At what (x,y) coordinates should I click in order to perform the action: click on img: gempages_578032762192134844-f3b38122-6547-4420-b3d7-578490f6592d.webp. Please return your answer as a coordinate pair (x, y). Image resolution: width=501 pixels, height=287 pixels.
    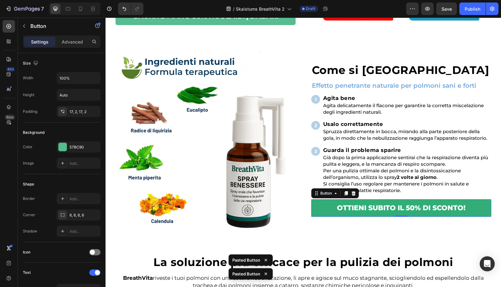
    Looking at the image, I should click on (210, 108).